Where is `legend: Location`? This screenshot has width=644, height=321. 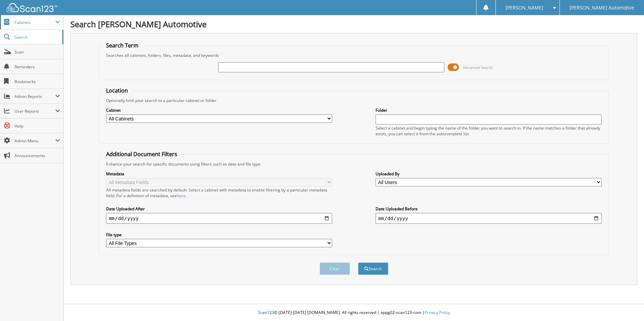
legend: Location is located at coordinates (117, 90).